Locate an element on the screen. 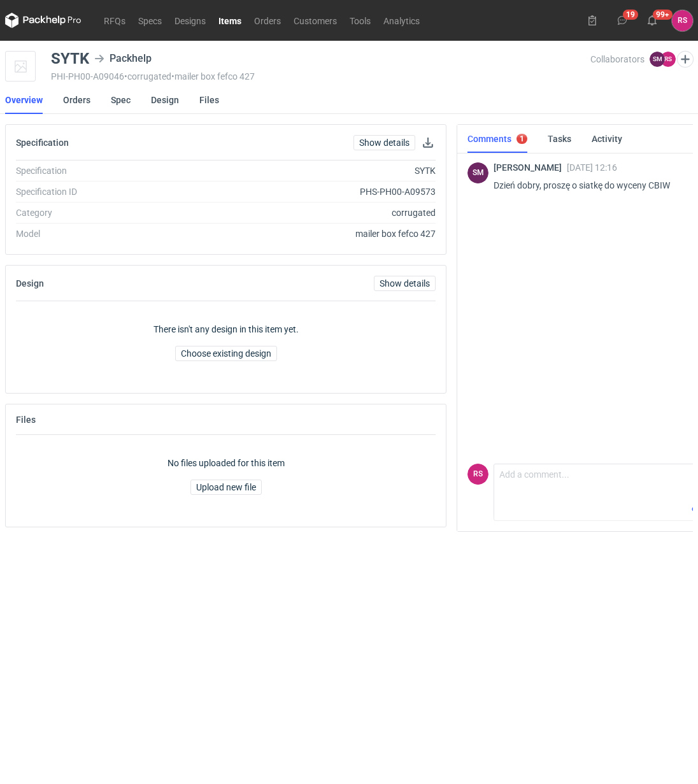 The image size is (698, 784). span: Collaborators is located at coordinates (617, 59).